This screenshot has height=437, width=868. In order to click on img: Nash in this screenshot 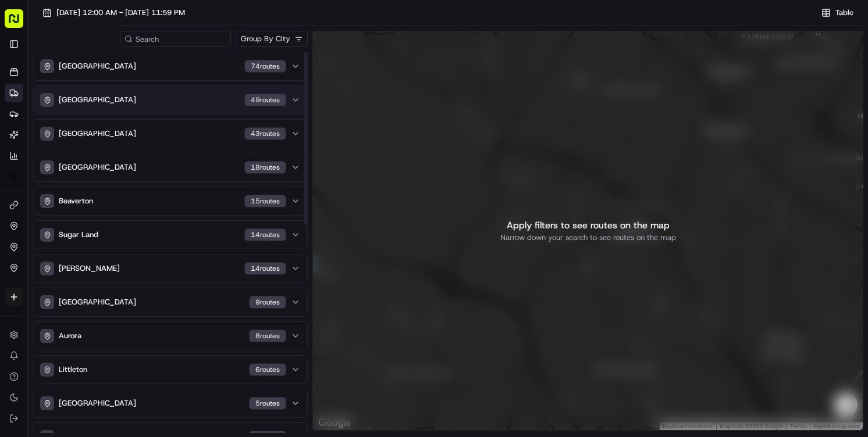, I will do `click(23, 23)`.